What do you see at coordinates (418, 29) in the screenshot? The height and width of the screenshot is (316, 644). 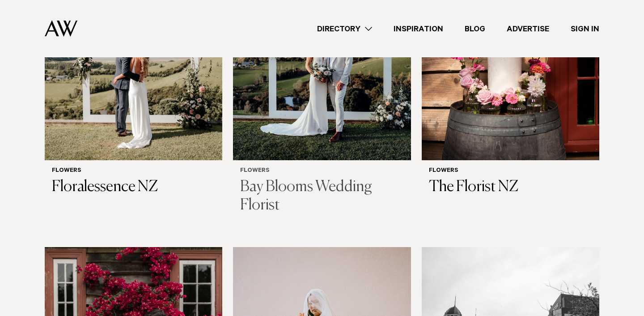 I see `a: Inspiration` at bounding box center [418, 29].